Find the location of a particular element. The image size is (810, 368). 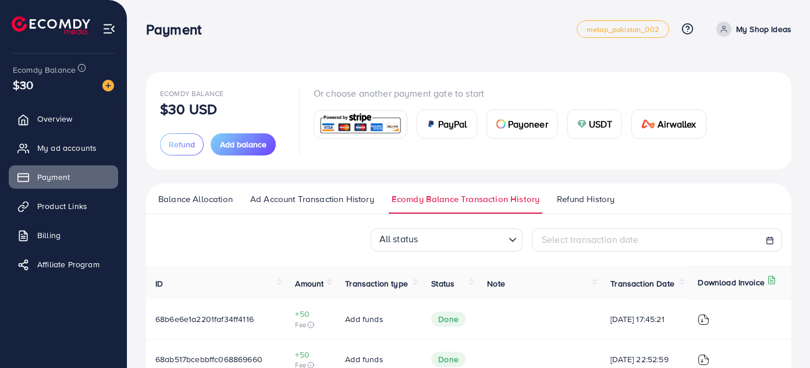

a: Payment is located at coordinates (63, 177).